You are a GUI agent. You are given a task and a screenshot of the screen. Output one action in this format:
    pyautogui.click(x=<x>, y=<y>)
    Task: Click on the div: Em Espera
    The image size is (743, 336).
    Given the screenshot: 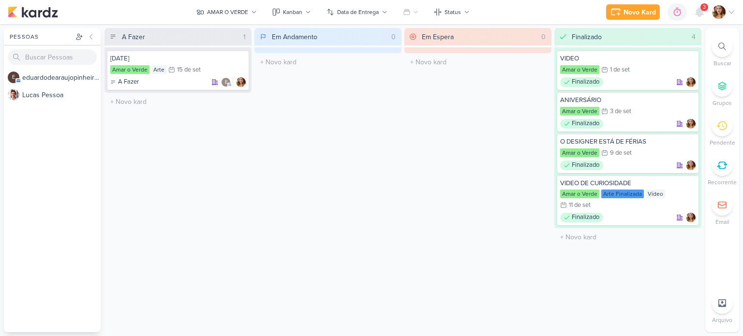 What is the action you would take?
    pyautogui.click(x=438, y=37)
    